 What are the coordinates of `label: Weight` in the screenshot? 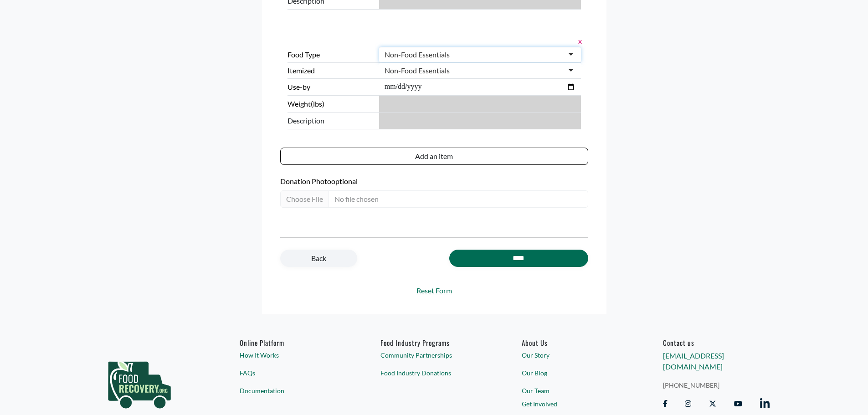 It's located at (331, 104).